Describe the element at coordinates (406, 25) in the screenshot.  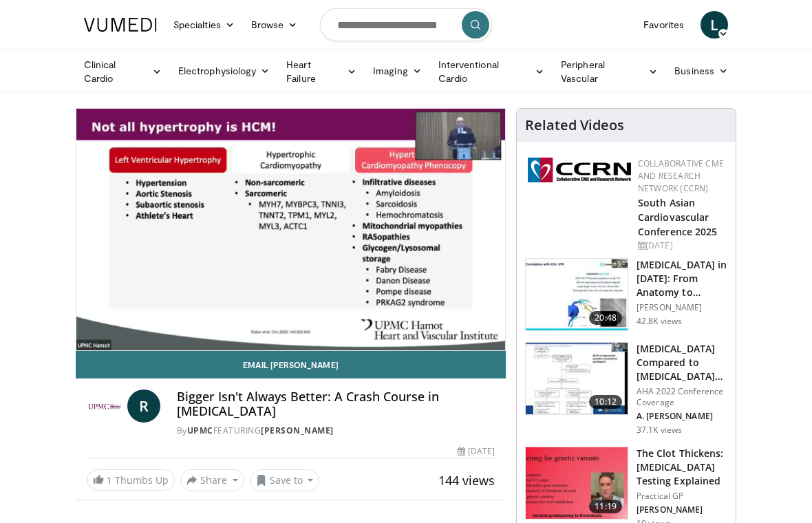
I see `input: Search topics, interventions` at that location.